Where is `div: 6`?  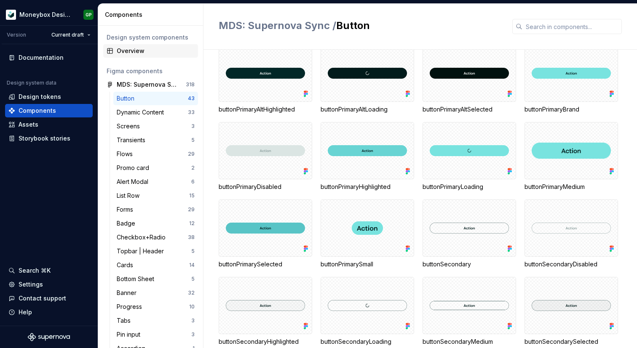 div: 6 is located at coordinates (193, 182).